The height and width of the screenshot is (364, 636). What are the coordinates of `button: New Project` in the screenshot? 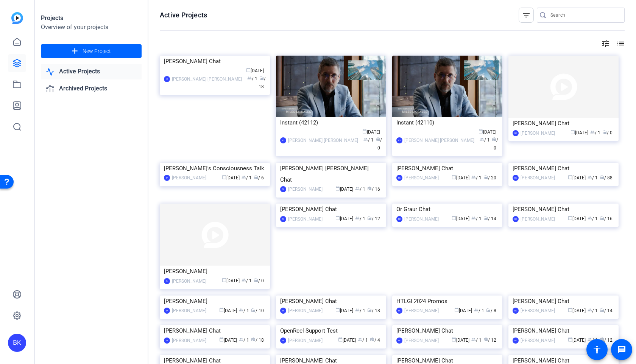 It's located at (91, 51).